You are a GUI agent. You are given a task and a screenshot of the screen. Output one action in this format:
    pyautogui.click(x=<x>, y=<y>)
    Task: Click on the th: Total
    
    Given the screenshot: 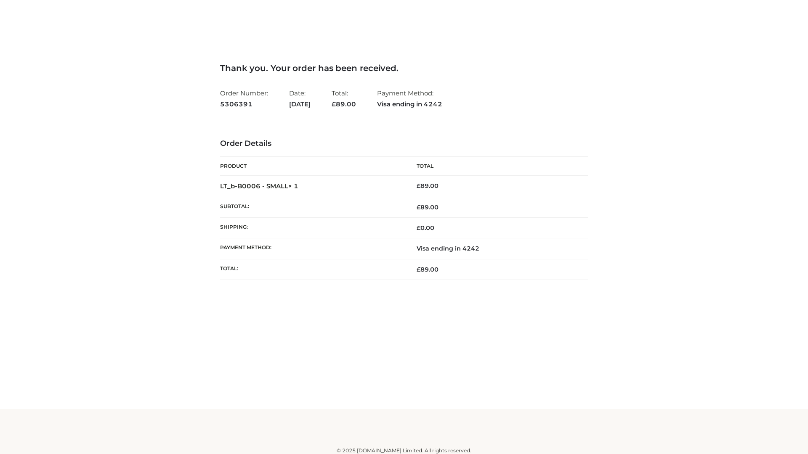 What is the action you would take?
    pyautogui.click(x=496, y=166)
    